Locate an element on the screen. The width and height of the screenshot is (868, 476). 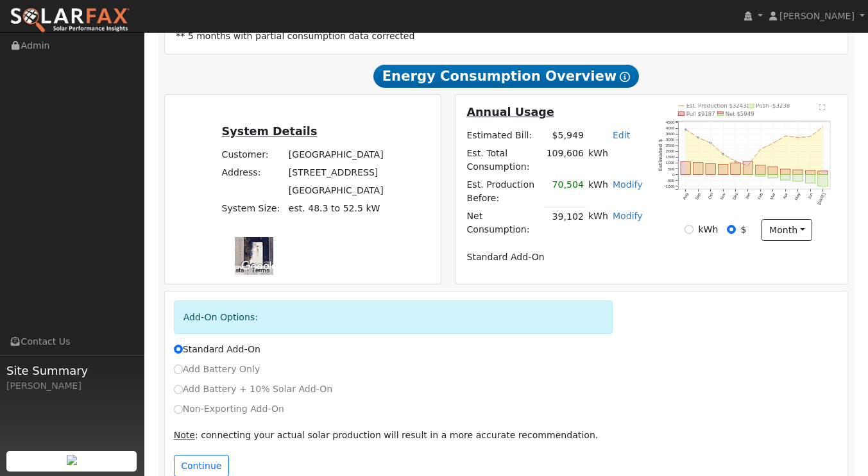
span: est. 48.3 to 52.5 kW is located at coordinates (335, 209).